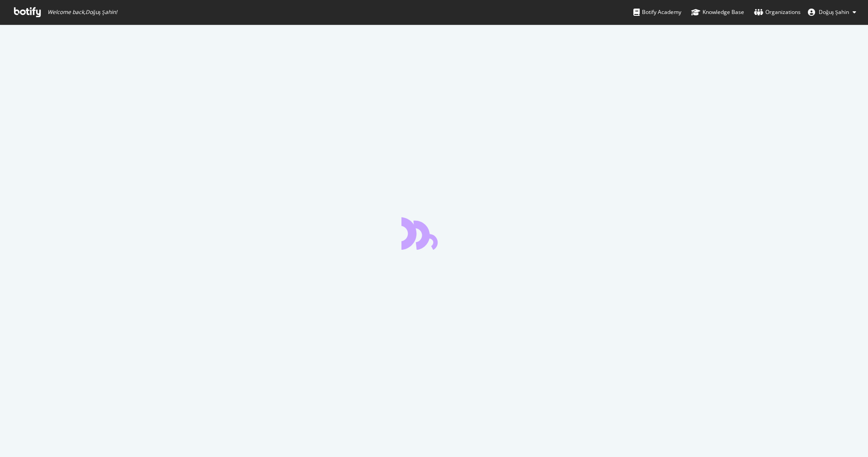 The height and width of the screenshot is (457, 868). Describe the element at coordinates (718, 13) in the screenshot. I see `div: Knowledge Base` at that location.